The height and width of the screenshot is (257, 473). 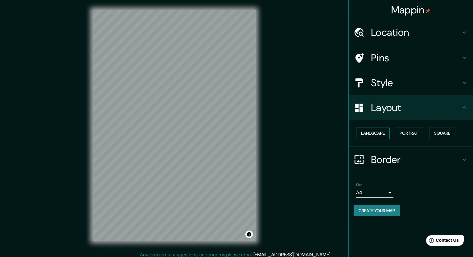 I want to click on div: Style, so click(x=411, y=83).